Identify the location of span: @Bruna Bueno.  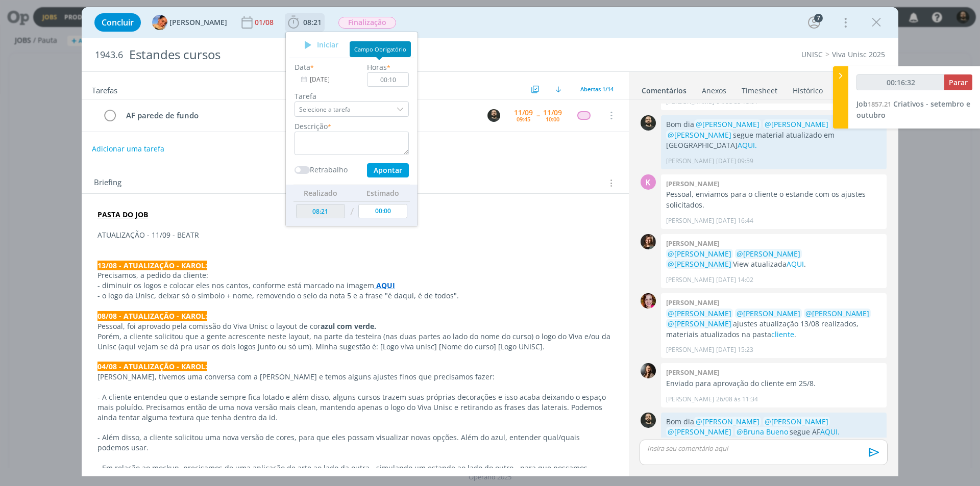
(762, 432).